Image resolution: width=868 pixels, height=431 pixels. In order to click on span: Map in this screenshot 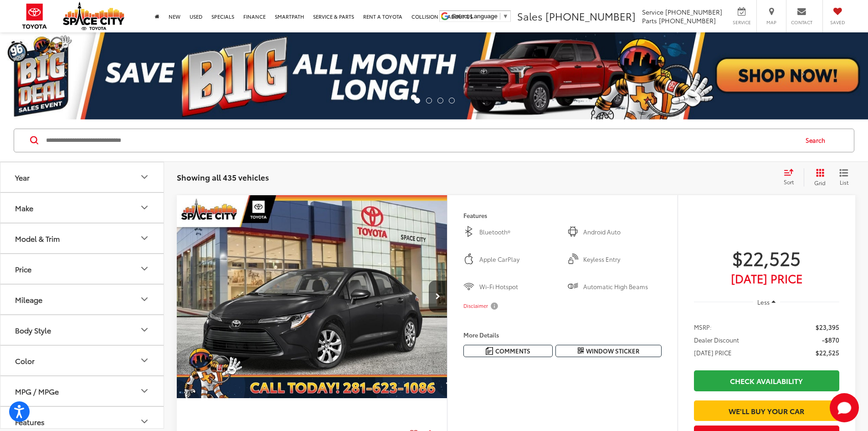, I will do `click(772, 23)`.